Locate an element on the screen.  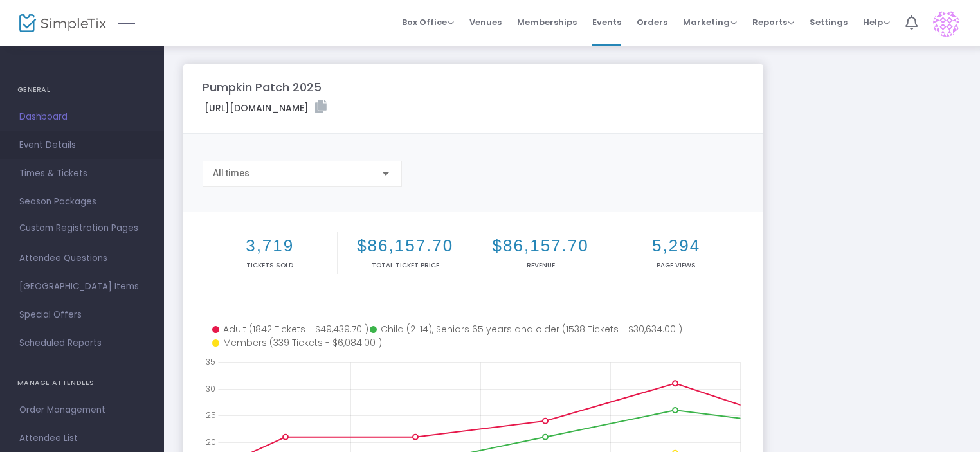
h2: 5,294 is located at coordinates (676, 245).